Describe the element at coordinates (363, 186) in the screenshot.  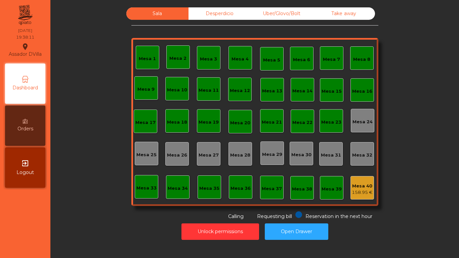
I see `div: Mesa 40` at that location.